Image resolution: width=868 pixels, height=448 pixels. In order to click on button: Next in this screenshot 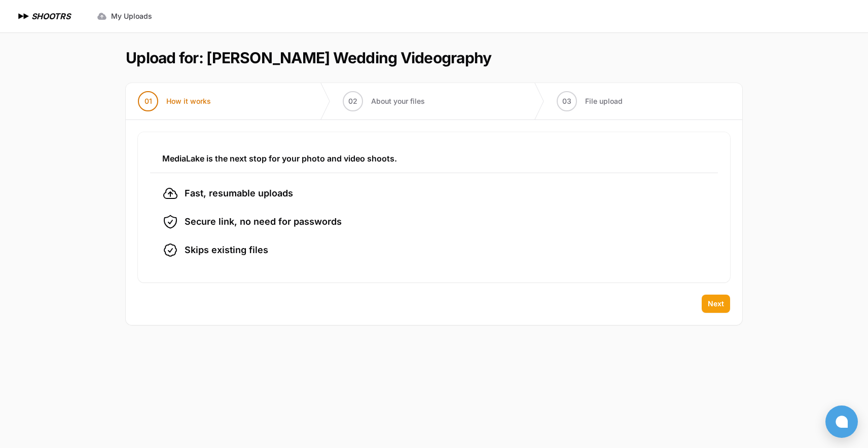, I will do `click(716, 304)`.